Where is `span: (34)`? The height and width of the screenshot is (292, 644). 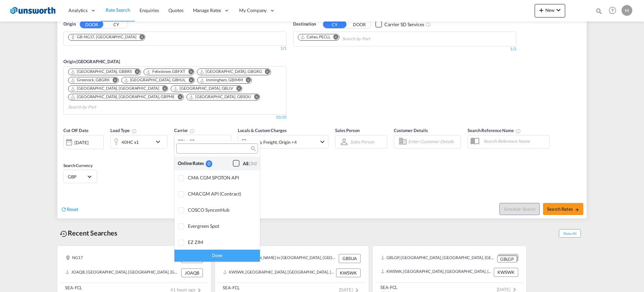 span: (34) is located at coordinates (253, 163).